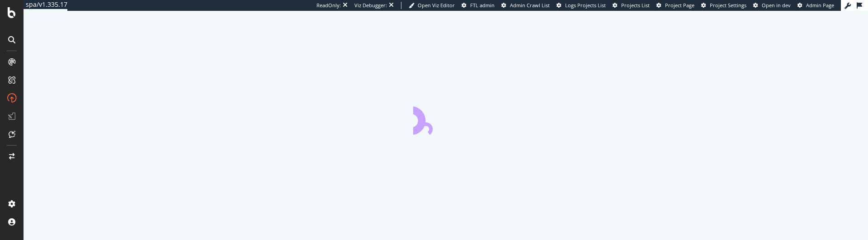 The image size is (868, 240). What do you see at coordinates (530, 5) in the screenshot?
I see `span: Admin Crawl List` at bounding box center [530, 5].